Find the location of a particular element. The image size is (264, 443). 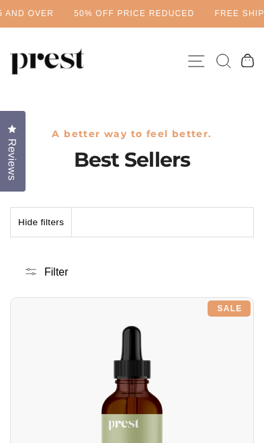

h5: 50% OFF PRICE REDUCED is located at coordinates (134, 13).